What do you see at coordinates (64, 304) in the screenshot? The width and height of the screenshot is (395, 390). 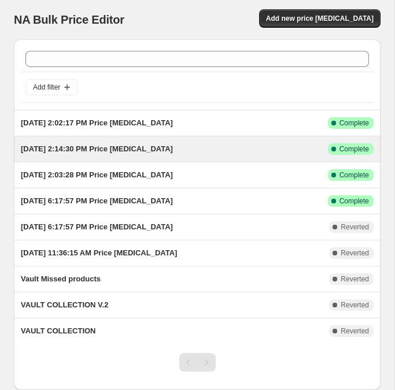 I see `span: VAULT COLLECTION V.2` at bounding box center [64, 304].